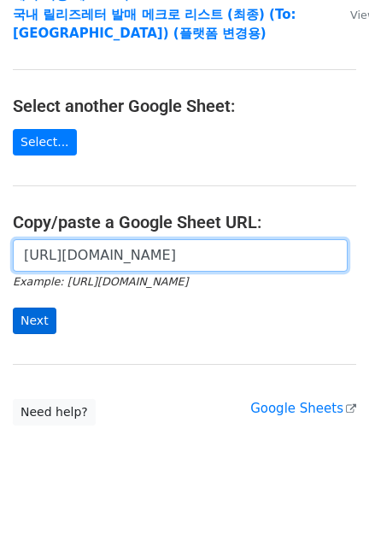 The width and height of the screenshot is (369, 540). I want to click on a: Need help?, so click(54, 412).